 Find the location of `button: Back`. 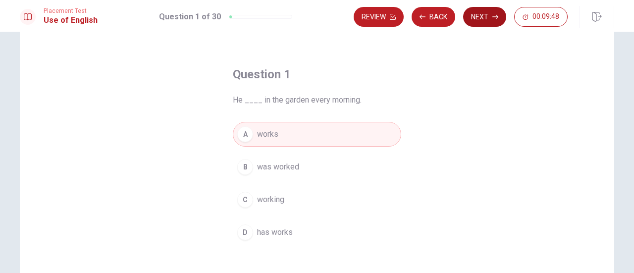

button: Back is located at coordinates (433, 17).